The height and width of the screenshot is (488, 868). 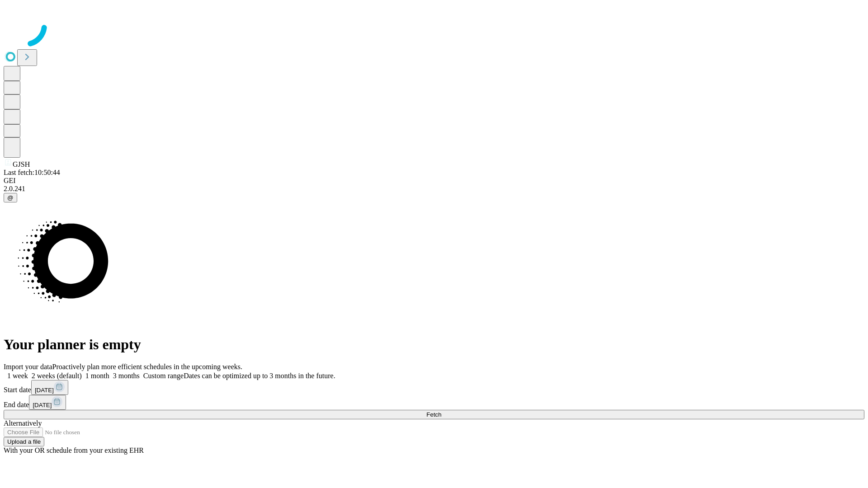 I want to click on button: Upload a file, so click(x=24, y=442).